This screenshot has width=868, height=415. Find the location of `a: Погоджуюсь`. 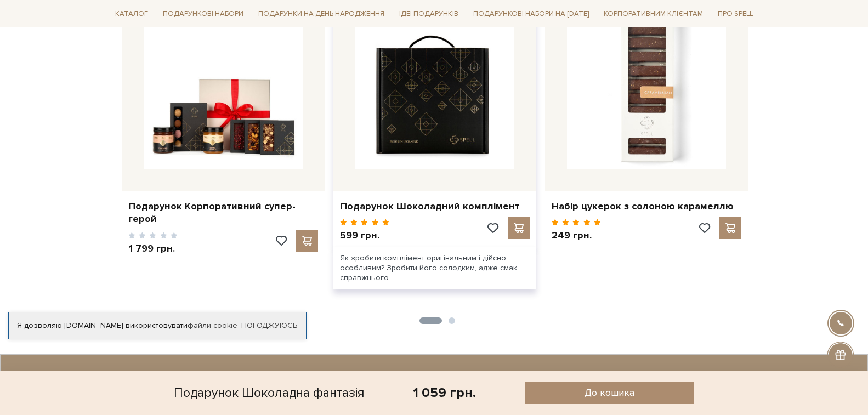

a: Погоджуюсь is located at coordinates (269, 326).